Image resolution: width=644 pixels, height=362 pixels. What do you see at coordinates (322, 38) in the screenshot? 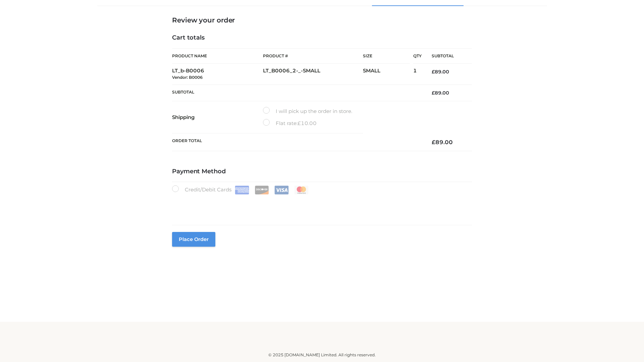
I see `h4: Cart totals` at bounding box center [322, 38].